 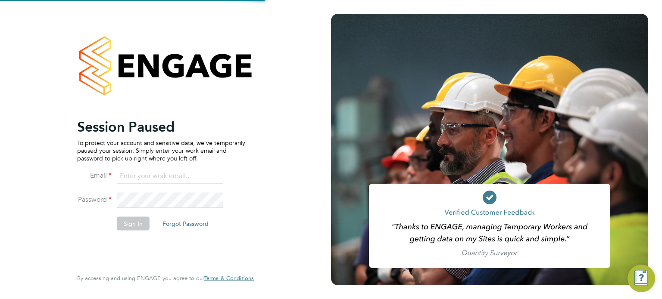 I want to click on button: Forgot Password, so click(x=185, y=224).